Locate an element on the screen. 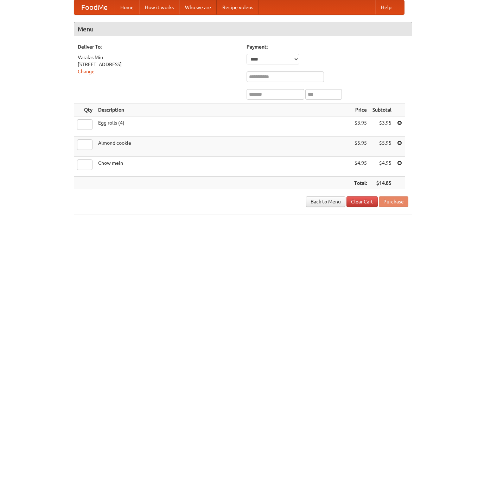 This screenshot has height=498, width=478. th: Total: is located at coordinates (361, 183).